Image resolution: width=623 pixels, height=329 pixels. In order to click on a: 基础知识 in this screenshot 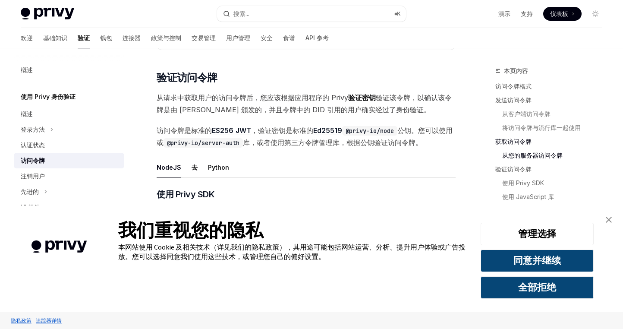, I will do `click(55, 38)`.